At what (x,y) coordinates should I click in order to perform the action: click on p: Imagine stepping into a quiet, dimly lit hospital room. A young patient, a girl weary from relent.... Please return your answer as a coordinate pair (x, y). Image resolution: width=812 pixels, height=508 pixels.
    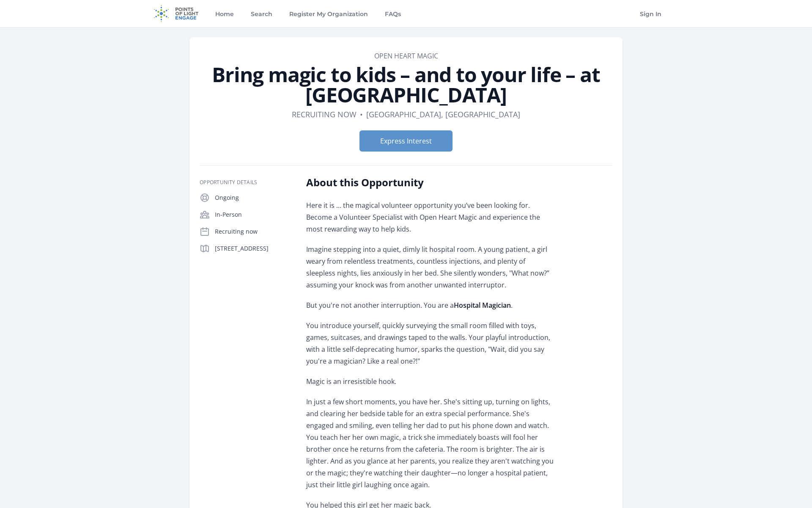
    Looking at the image, I should click on (430, 267).